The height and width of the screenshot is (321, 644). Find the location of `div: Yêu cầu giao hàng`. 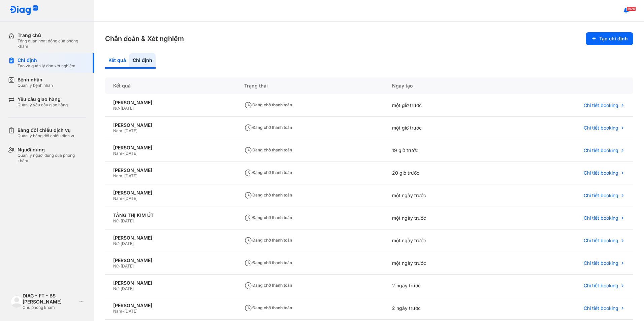

div: Yêu cầu giao hàng is located at coordinates (42, 99).